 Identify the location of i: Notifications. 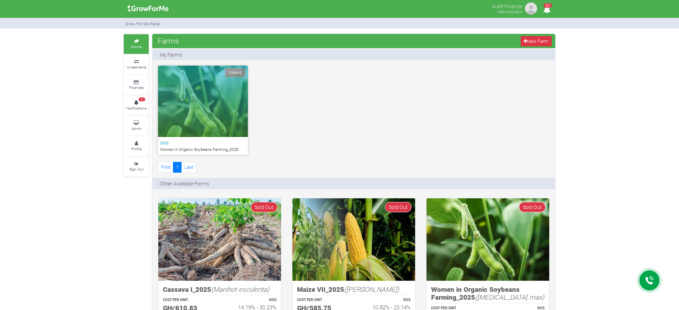
(547, 9).